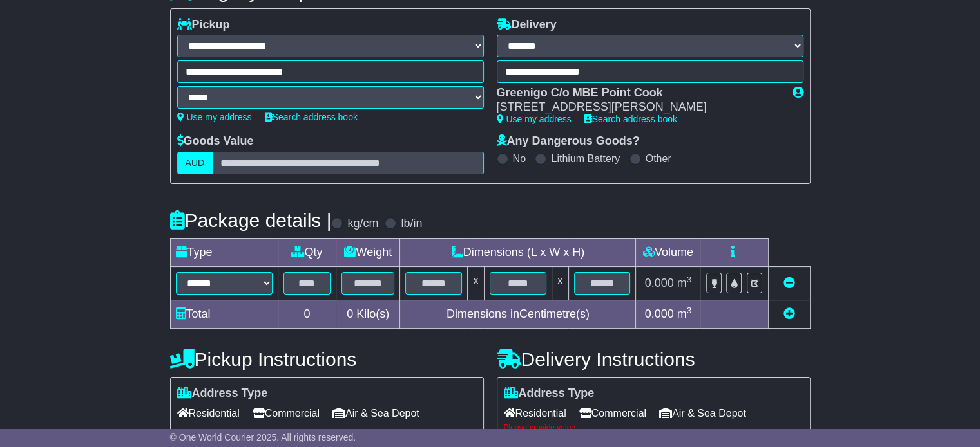 The width and height of the screenshot is (980, 447). I want to click on td: Type, so click(223, 253).